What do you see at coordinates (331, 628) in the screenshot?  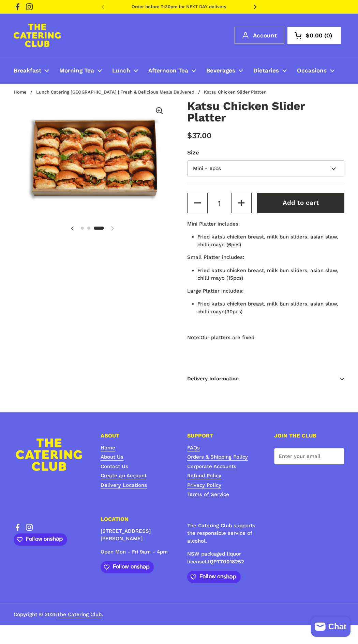 I see `inbox-online-store-chat: Shopify online store chat` at bounding box center [331, 628].